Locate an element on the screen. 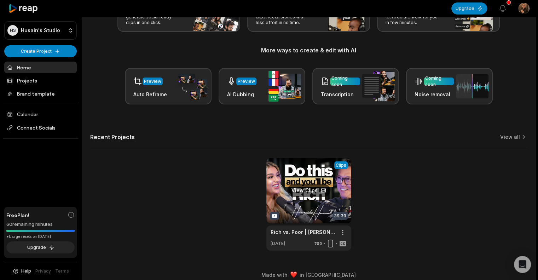 Image resolution: width=538 pixels, height=280 pixels. a: Home is located at coordinates (40, 67).